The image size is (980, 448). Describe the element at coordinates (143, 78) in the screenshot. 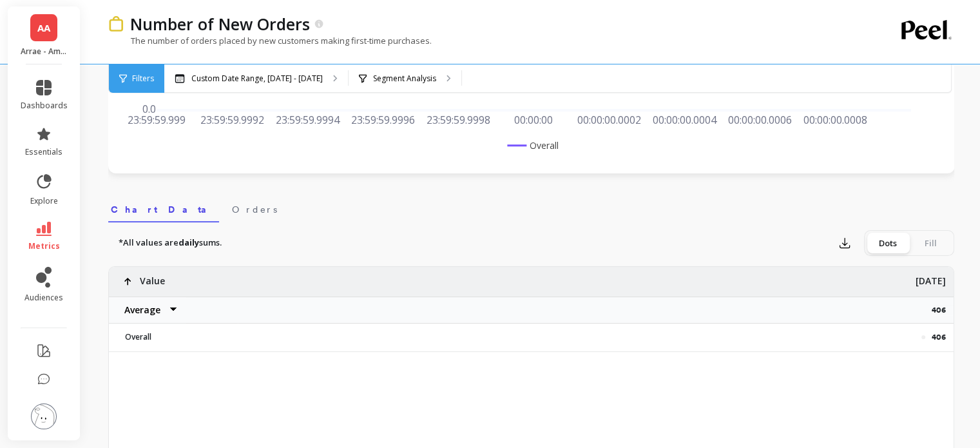

I see `span: Filters` at that location.